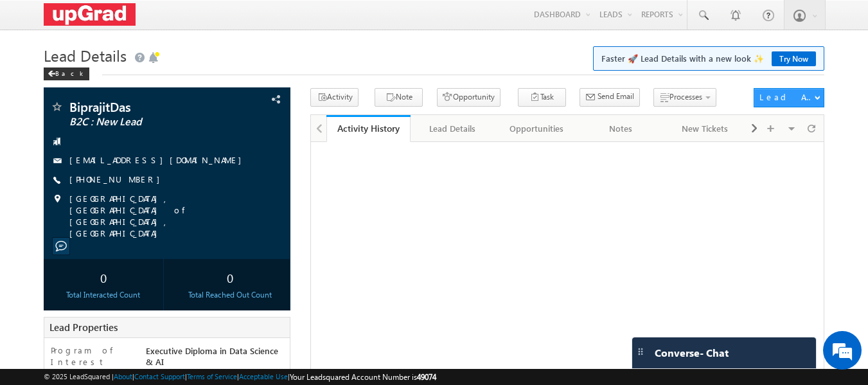 This screenshot has width=868, height=385. Describe the element at coordinates (212, 376) in the screenshot. I see `a: Terms of Service` at that location.